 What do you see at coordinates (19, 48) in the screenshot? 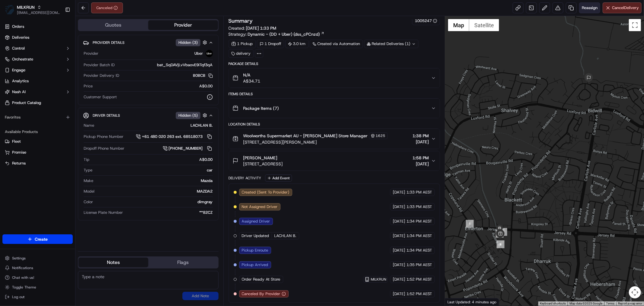
I see `span: Control` at bounding box center [19, 48].